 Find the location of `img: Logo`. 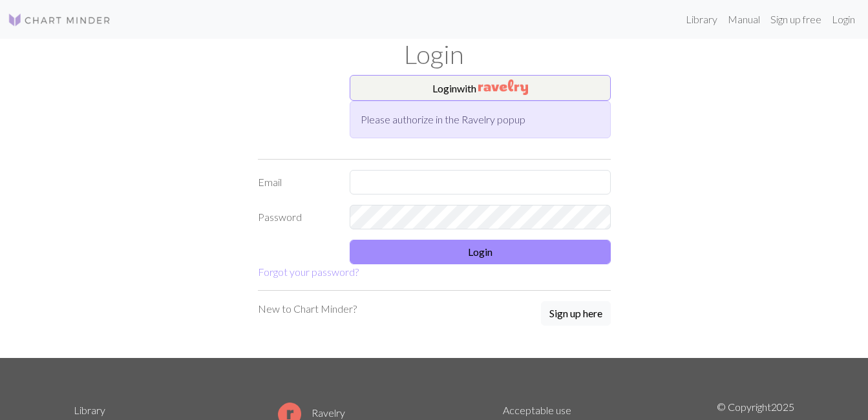

img: Logo is located at coordinates (60, 20).